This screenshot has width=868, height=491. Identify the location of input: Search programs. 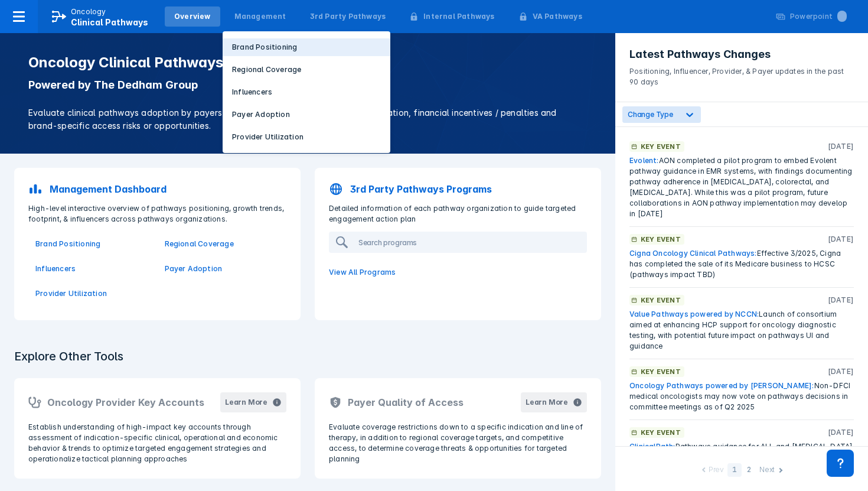
(470, 243).